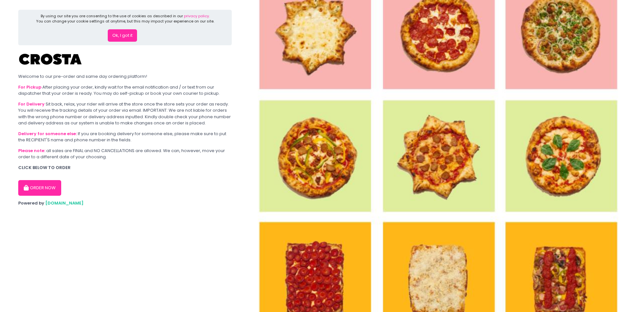  Describe the element at coordinates (125, 114) in the screenshot. I see `div: Sit back, relax, your rider will arrive at the store once the store sets your order as ready. You...` at that location.